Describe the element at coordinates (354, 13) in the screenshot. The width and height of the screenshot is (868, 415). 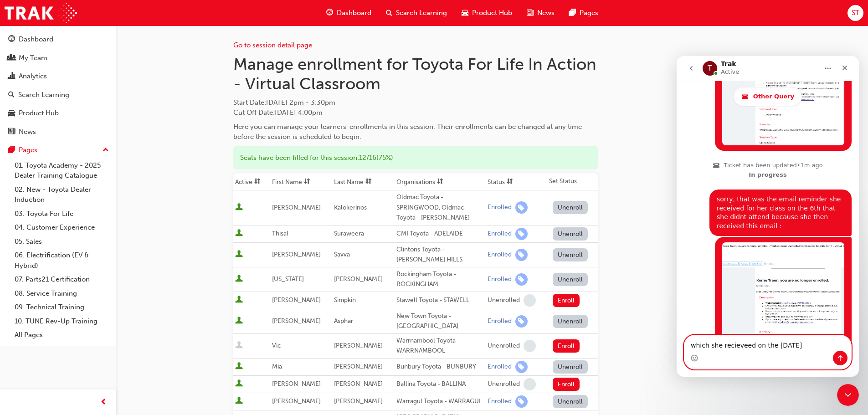
I see `span: Dashboard` at that location.